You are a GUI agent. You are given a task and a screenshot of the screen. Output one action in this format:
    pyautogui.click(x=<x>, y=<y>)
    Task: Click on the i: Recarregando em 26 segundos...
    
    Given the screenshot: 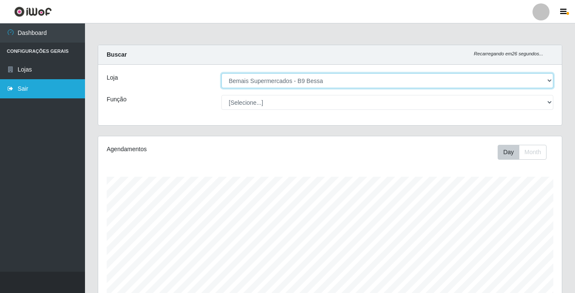 What is the action you would take?
    pyautogui.click(x=509, y=54)
    